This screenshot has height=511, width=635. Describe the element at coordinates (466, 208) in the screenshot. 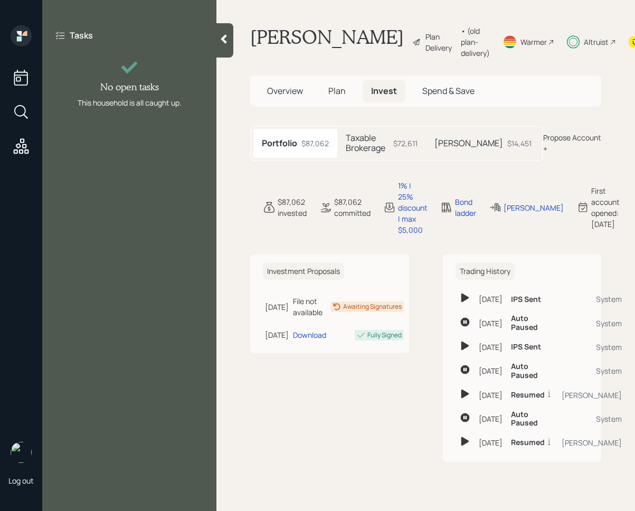

I see `div: Bond ladder` at that location.